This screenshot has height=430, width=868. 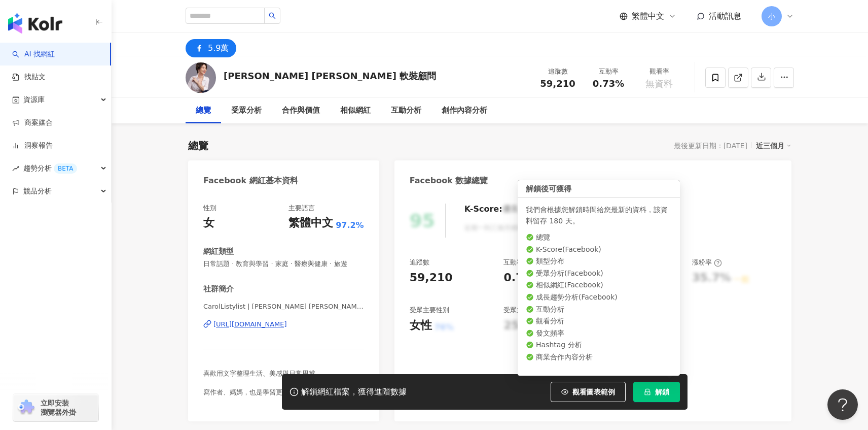 I want to click on a: 找貼文, so click(x=29, y=77).